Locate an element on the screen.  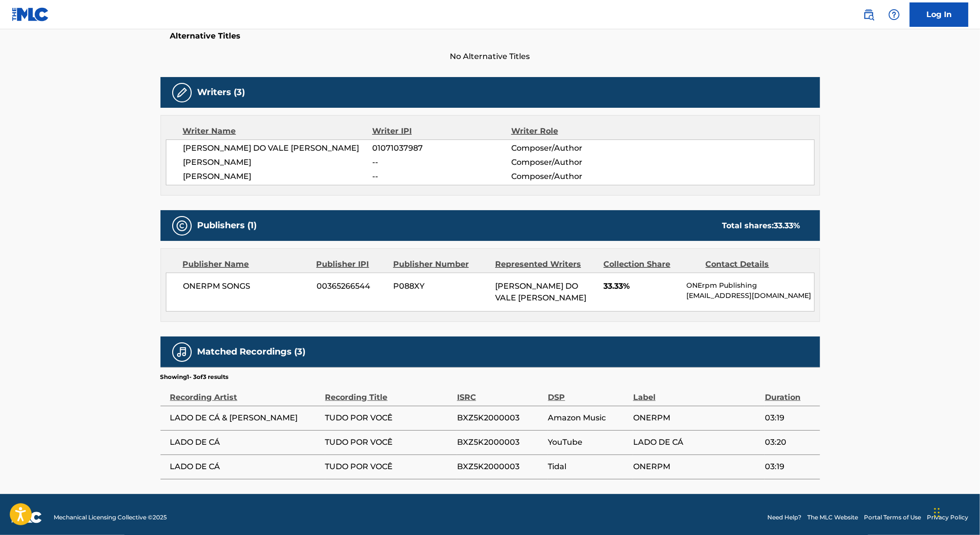
div: Writer IPI is located at coordinates (441, 132).